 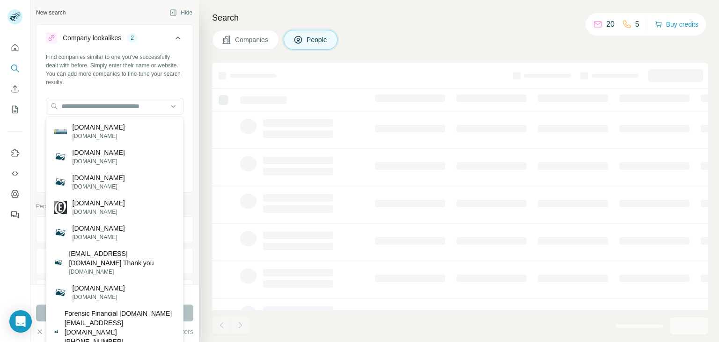 I want to click on p: 5, so click(x=637, y=24).